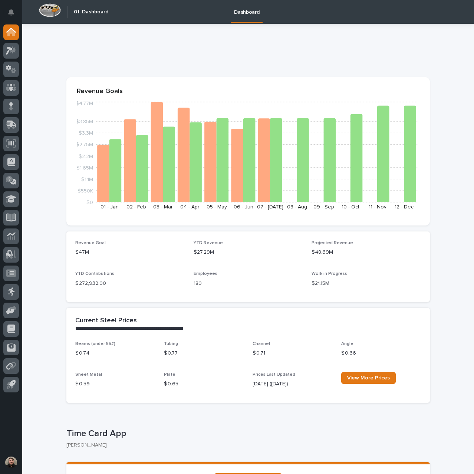 The height and width of the screenshot is (474, 474). What do you see at coordinates (89, 375) in the screenshot?
I see `span: Sheet Metal` at bounding box center [89, 375].